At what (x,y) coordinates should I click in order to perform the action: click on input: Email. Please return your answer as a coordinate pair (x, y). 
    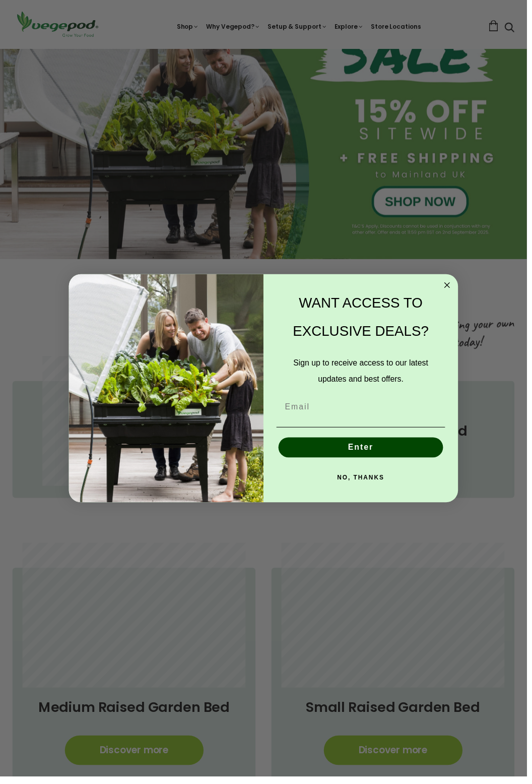
    Looking at the image, I should click on (364, 411).